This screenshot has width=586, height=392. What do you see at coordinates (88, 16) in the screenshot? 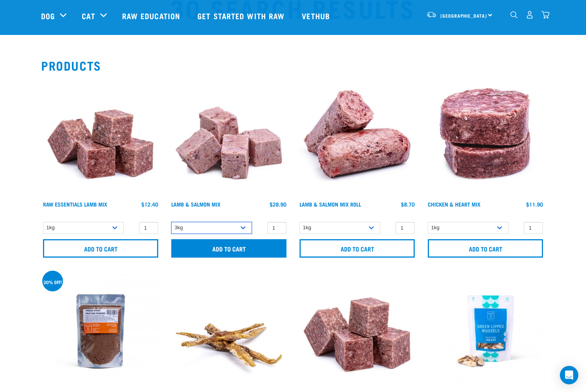
I see `a: Cat` at bounding box center [88, 16].